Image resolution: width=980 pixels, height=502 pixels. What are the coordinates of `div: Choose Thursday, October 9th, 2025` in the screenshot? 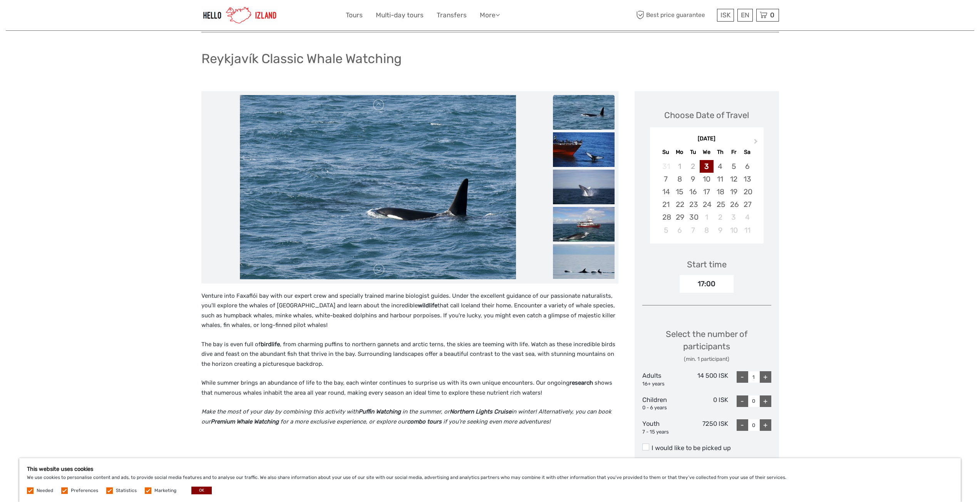 It's located at (720, 230).